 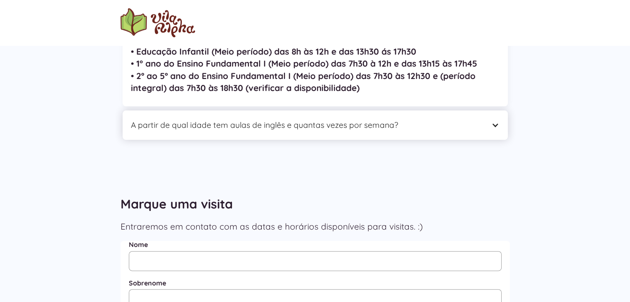 I want to click on label: Nome, so click(x=315, y=245).